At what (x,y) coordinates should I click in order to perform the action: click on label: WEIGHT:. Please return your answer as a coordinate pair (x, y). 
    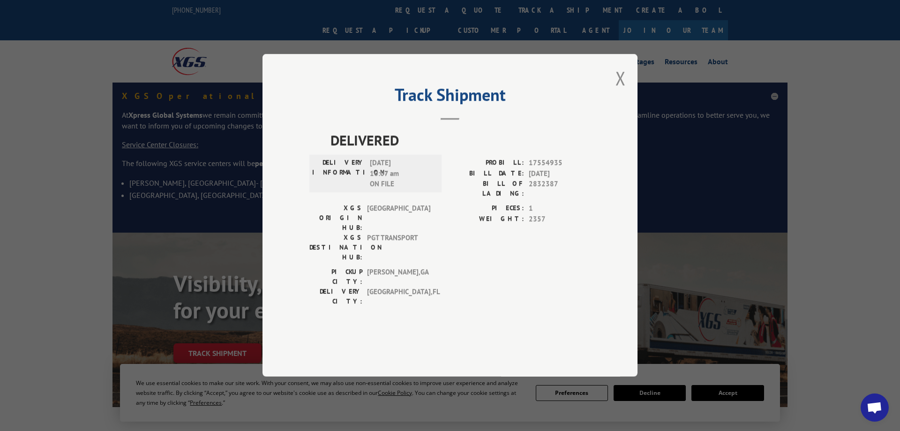
    Looking at the image, I should click on (487, 219).